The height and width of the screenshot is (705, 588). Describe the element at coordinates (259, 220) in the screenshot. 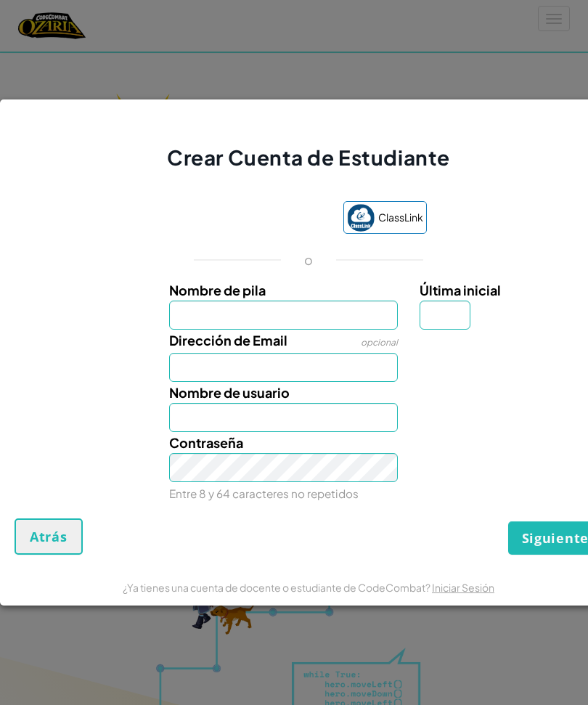

I see `div: Acceder con Google. Se abre en una pestaña nueva` at that location.